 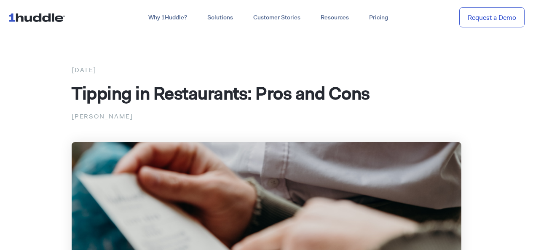 What do you see at coordinates (334, 18) in the screenshot?
I see `a: Resources` at bounding box center [334, 18].